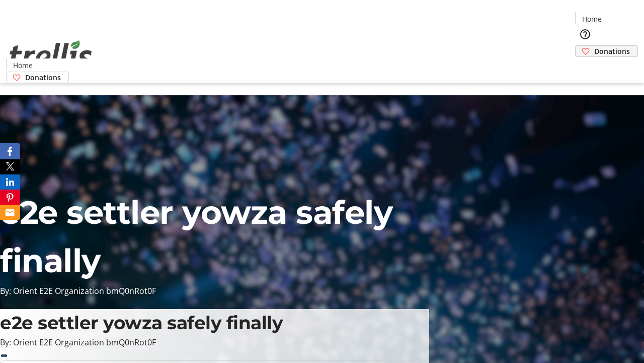 The height and width of the screenshot is (363, 644). I want to click on img: Orient E2E Organization bmQ0nRot0F's Logo, so click(50, 55).